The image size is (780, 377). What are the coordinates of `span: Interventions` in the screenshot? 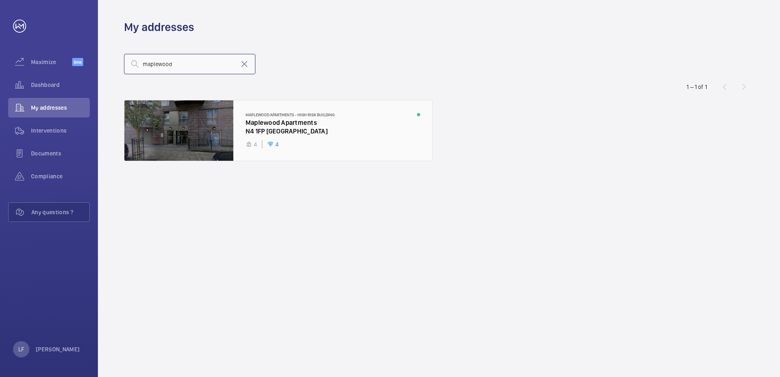 It's located at (60, 130).